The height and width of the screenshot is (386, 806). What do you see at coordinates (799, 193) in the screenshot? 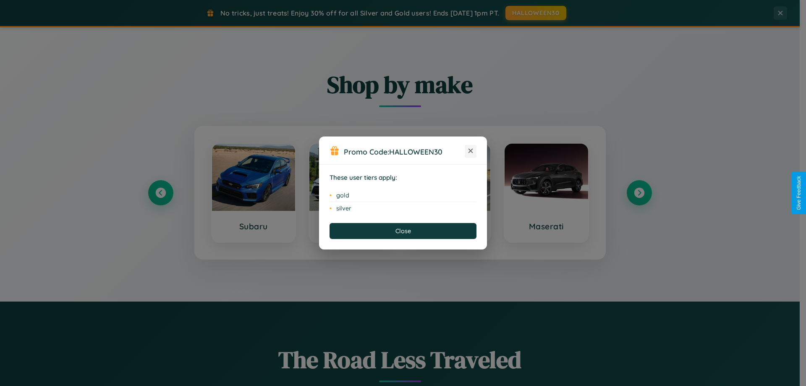
I see `div: Give Feedback` at bounding box center [799, 193].